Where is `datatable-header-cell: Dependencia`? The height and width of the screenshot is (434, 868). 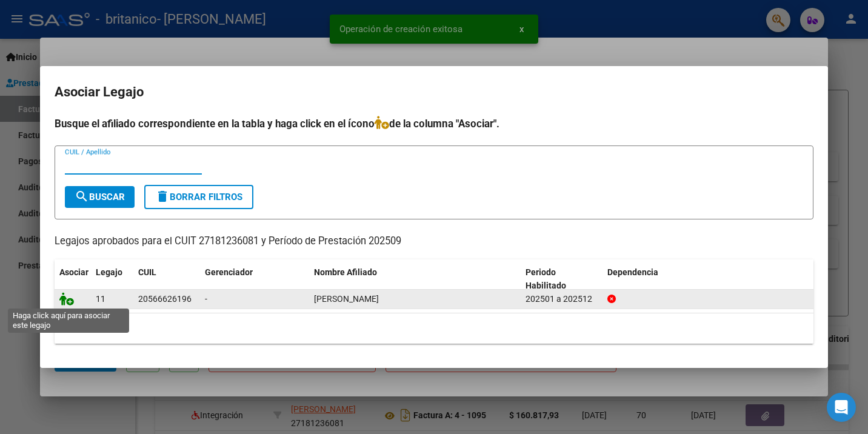
datatable-header-cell: Dependencia is located at coordinates (708, 279).